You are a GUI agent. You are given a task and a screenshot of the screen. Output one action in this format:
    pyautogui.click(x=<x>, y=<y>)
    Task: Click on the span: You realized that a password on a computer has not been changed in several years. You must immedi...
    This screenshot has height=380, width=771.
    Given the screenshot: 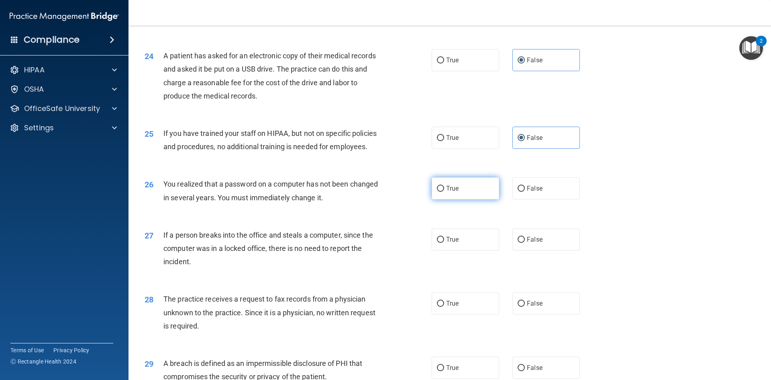 What is the action you would take?
    pyautogui.click(x=271, y=190)
    